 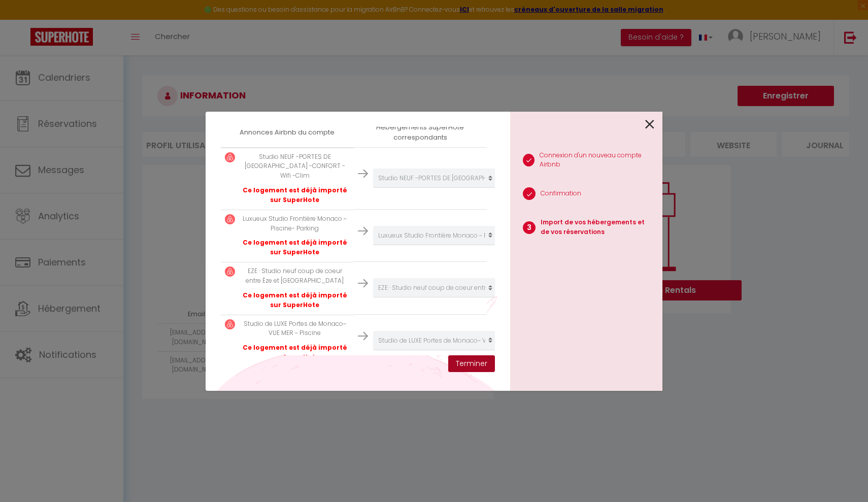 I want to click on button: Terminer, so click(x=472, y=364).